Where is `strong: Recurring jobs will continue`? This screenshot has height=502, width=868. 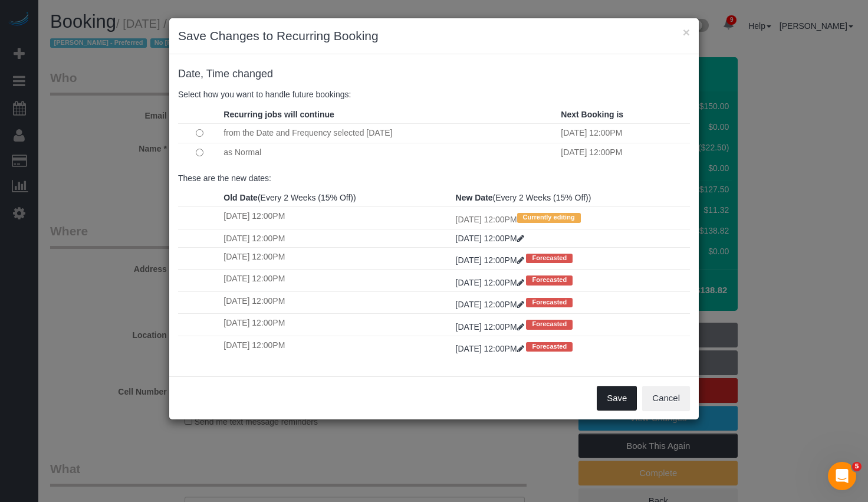 strong: Recurring jobs will continue is located at coordinates (278, 115).